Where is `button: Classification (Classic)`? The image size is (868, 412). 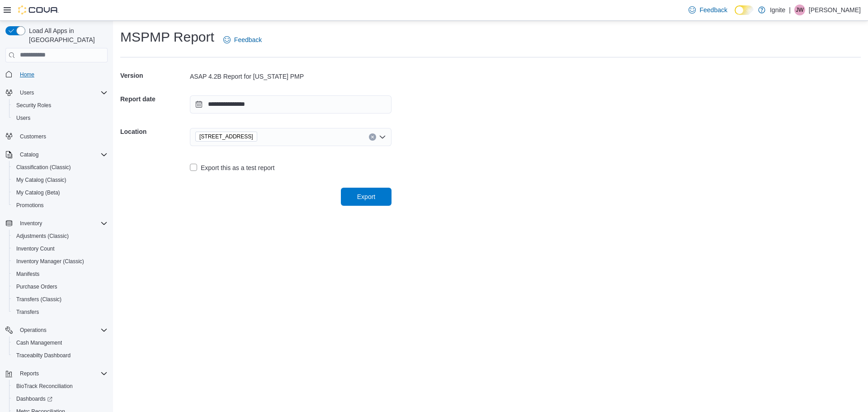 button: Classification (Classic) is located at coordinates (60, 167).